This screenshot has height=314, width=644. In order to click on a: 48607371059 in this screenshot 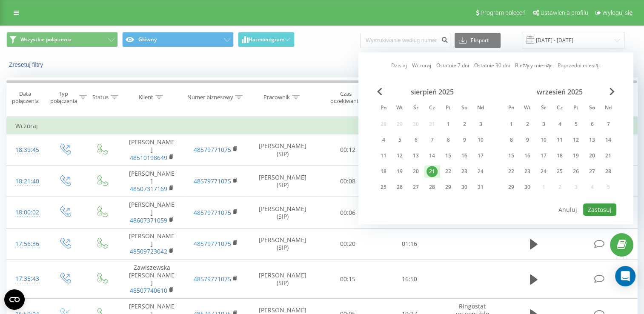, I will do `click(148, 220)`.